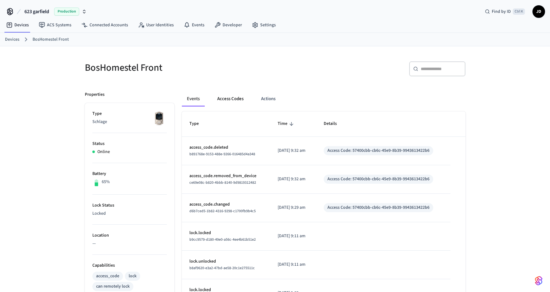 The image size is (550, 292). What do you see at coordinates (198, 124) in the screenshot?
I see `span: Type` at bounding box center [198, 124].